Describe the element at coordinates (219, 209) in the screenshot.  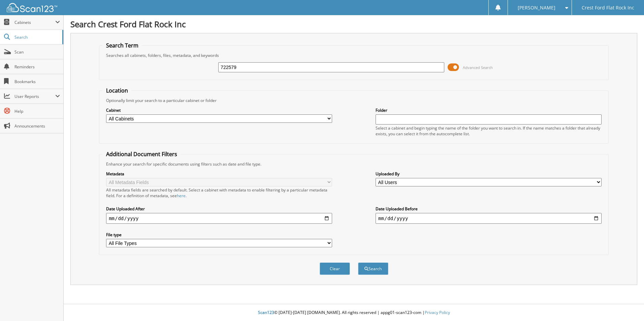
I see `label: Date Uploaded After` at that location.